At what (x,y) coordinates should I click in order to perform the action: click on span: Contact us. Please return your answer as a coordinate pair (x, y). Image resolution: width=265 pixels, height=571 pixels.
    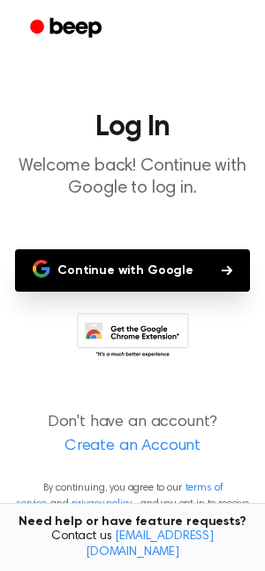
    Looking at the image, I should click on (133, 544).